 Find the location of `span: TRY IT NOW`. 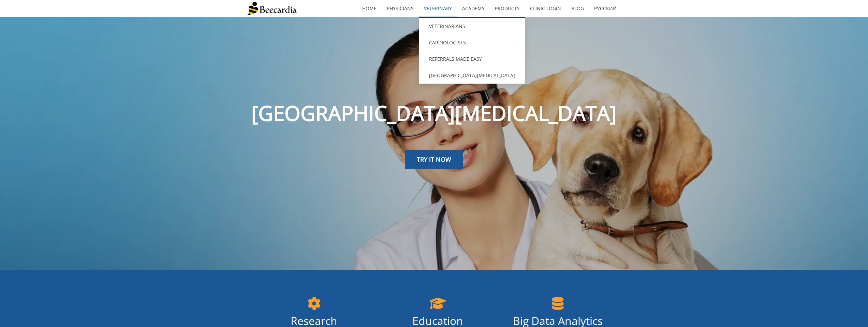

span: TRY IT NOW is located at coordinates (434, 159).